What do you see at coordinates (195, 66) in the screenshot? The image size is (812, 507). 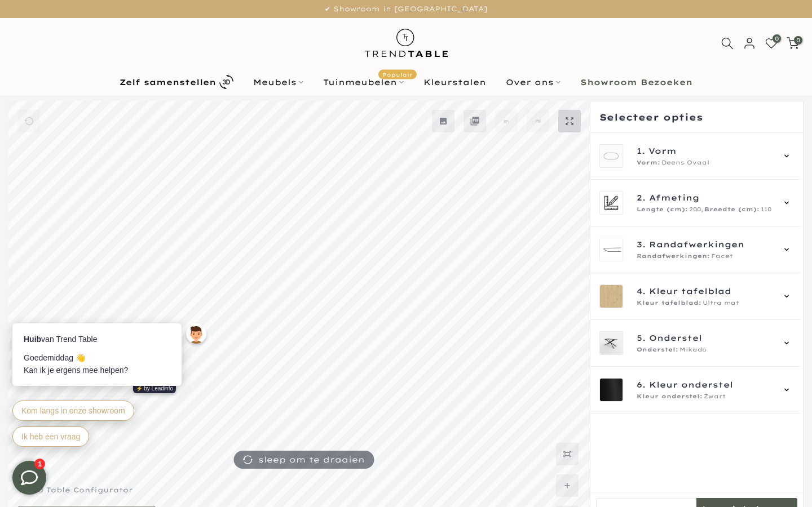 I see `img: default-male-avatar.jpg` at bounding box center [195, 66].